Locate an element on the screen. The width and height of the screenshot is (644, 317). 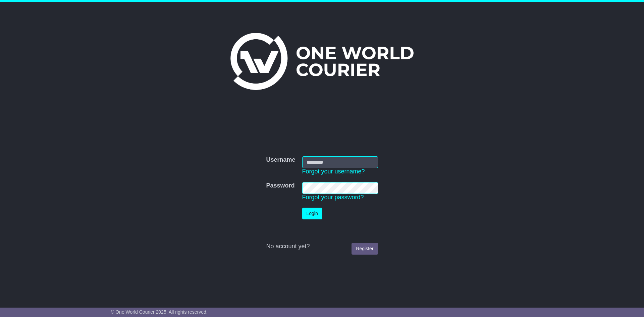
span: © One World Courier 2025. All rights reserved. is located at coordinates (159, 312).